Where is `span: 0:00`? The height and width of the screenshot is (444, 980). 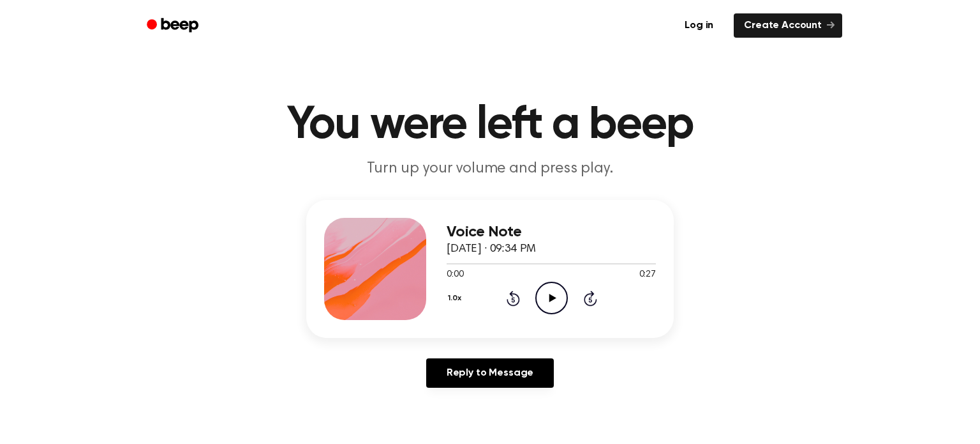
span: 0:00 is located at coordinates (455, 274).